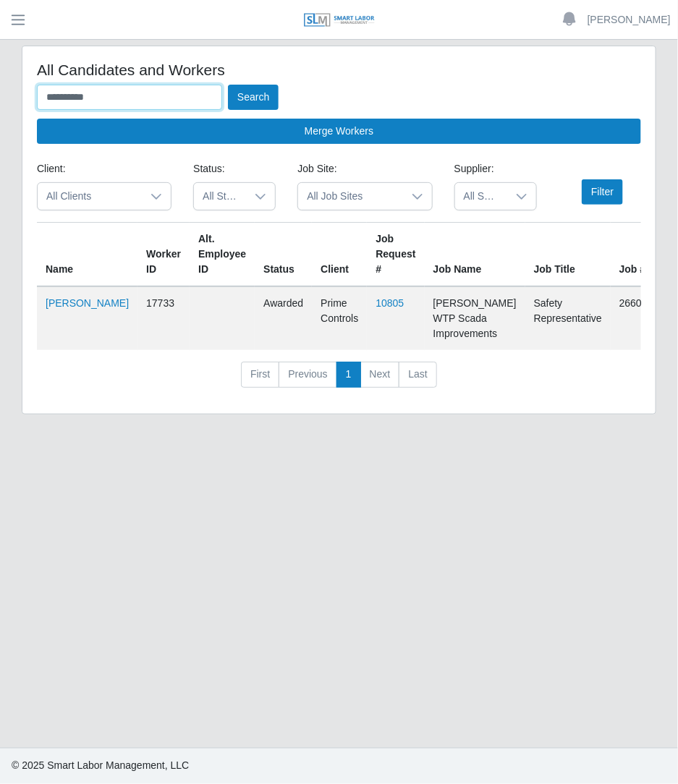 Image resolution: width=678 pixels, height=784 pixels. What do you see at coordinates (163, 255) in the screenshot?
I see `th: Worker ID` at bounding box center [163, 255].